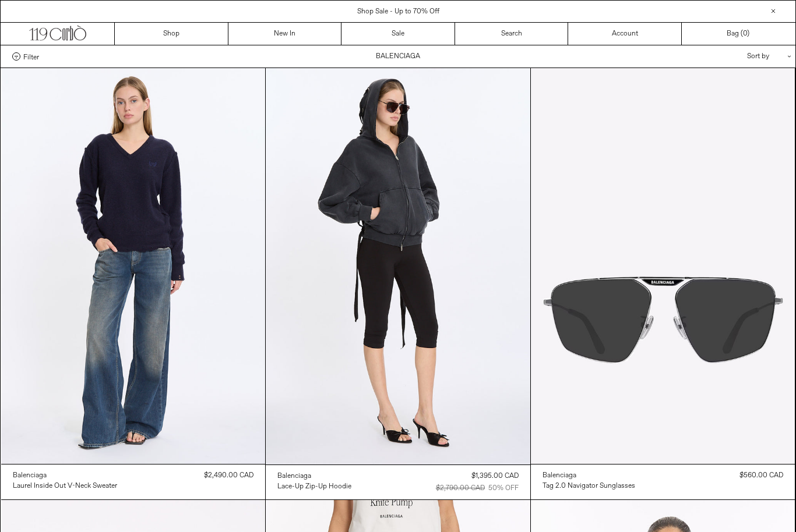 The image size is (796, 532). Describe the element at coordinates (398, 34) in the screenshot. I see `a: Sale` at that location.